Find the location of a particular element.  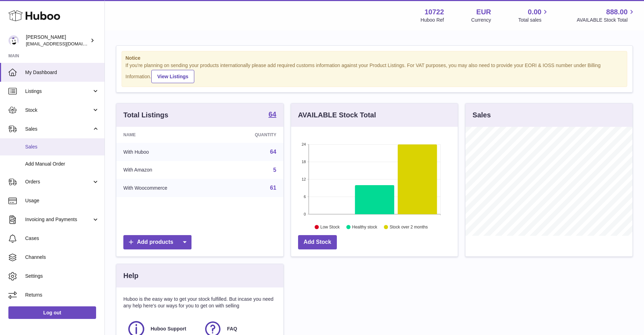

div: Huboo Ref is located at coordinates (432, 20).